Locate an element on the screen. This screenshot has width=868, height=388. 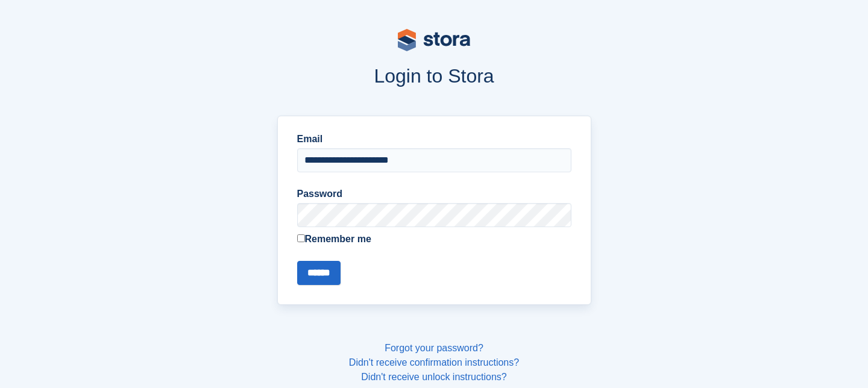
img: stora-logo-53a41332b3708ae10de48c4981b4e9114cc0af31d8433b30ea865607fb682f29.svg is located at coordinates (434, 40).